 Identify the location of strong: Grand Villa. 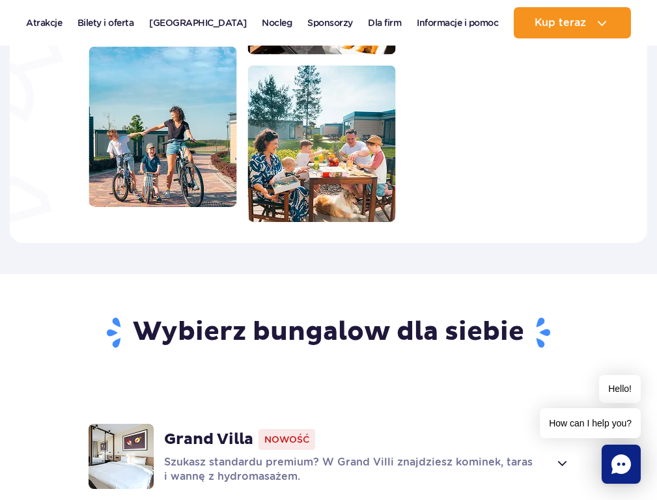
(208, 439).